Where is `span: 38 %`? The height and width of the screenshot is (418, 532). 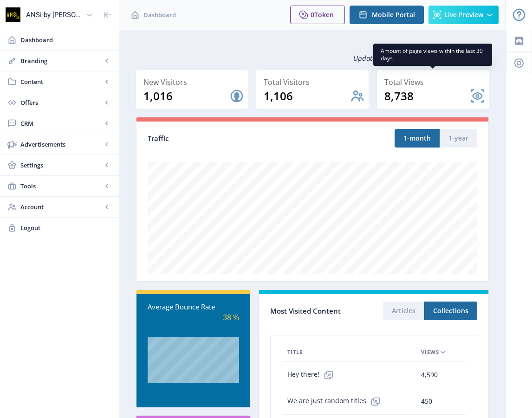
span: 38 % is located at coordinates (231, 317).